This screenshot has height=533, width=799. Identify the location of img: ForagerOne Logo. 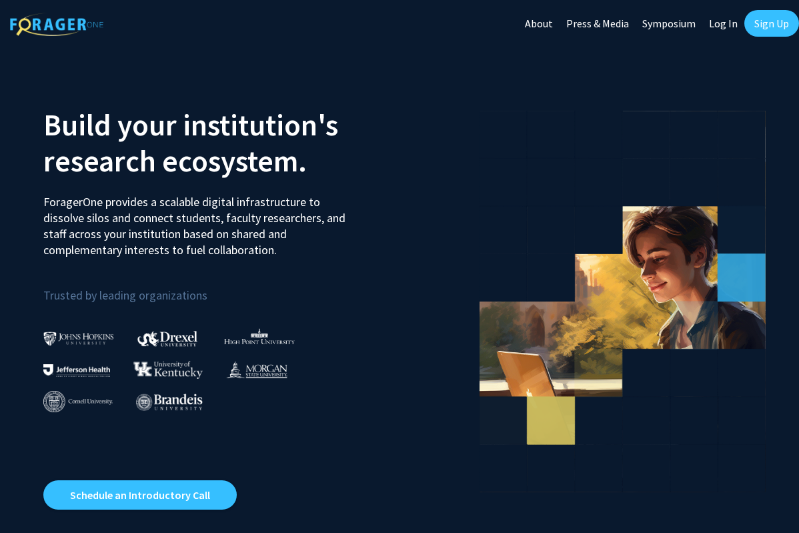
(57, 24).